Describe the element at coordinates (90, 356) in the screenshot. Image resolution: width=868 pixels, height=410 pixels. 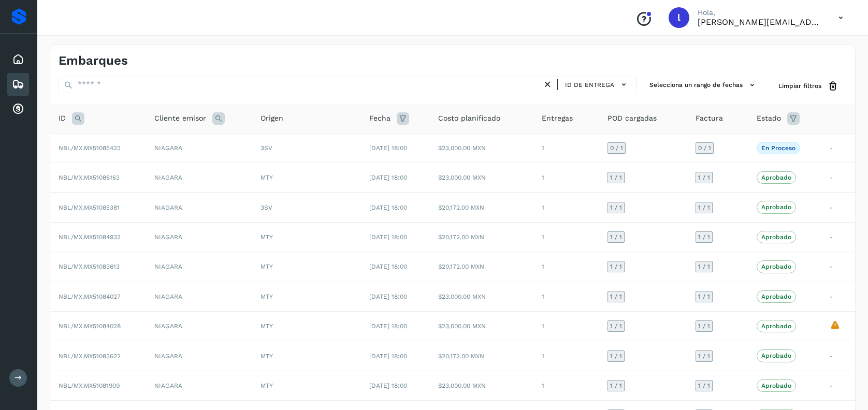
I see `span: NBL/MX.MX51083622` at that location.